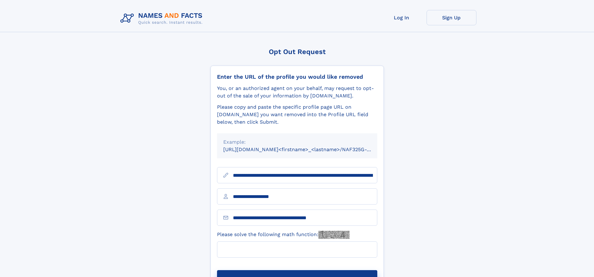 The height and width of the screenshot is (277, 594). What do you see at coordinates (297, 142) in the screenshot?
I see `div: Example:` at bounding box center [297, 142].